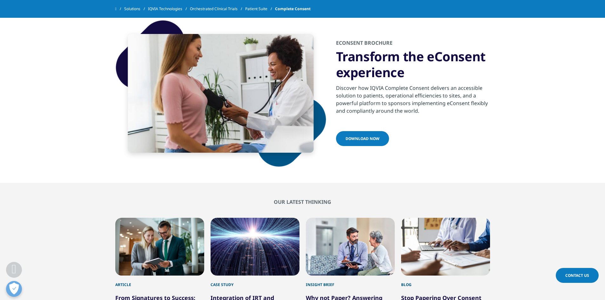 This screenshot has height=300, width=605. What do you see at coordinates (577, 275) in the screenshot?
I see `a: Contact Us` at bounding box center [577, 275].